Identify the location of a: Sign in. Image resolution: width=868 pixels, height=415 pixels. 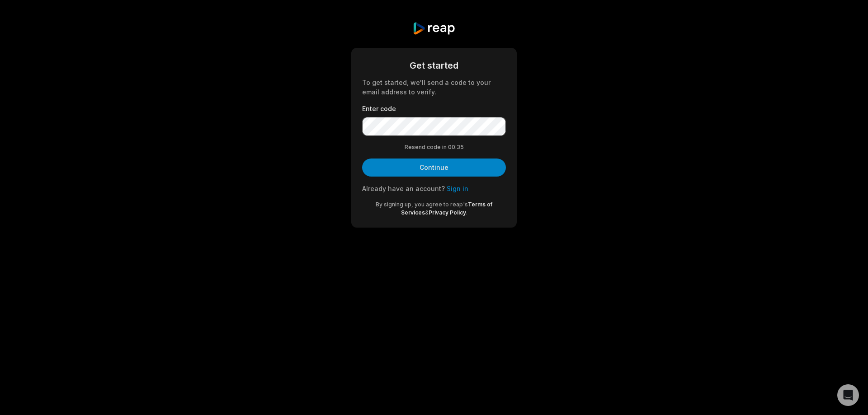
(458, 188).